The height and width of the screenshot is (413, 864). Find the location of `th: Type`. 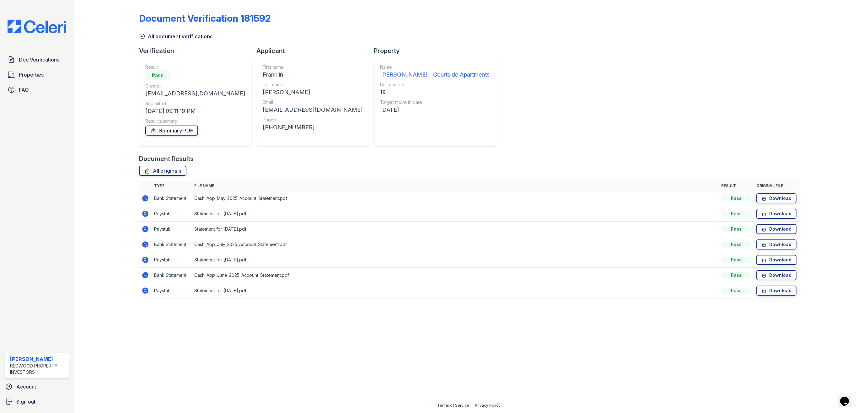

th: Type is located at coordinates (172, 186).